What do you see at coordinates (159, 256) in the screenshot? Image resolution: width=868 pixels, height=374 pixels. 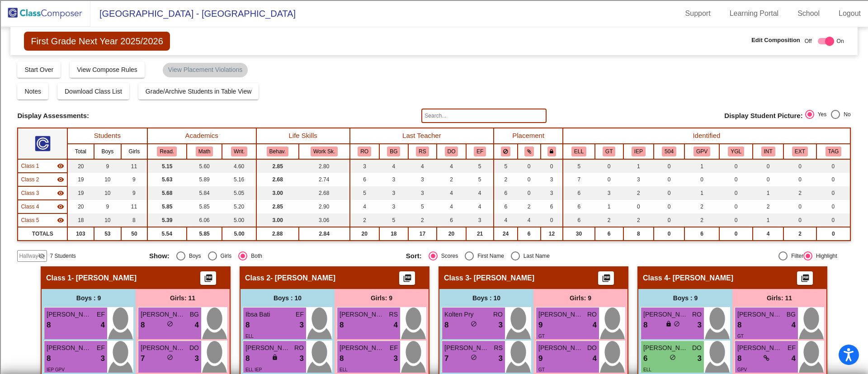 I see `span: Show:` at bounding box center [159, 256].